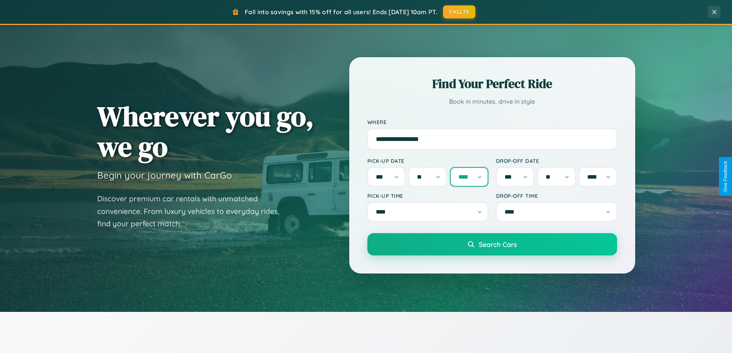  Describe the element at coordinates (492, 84) in the screenshot. I see `h2: Find Your Perfect Ride` at that location.